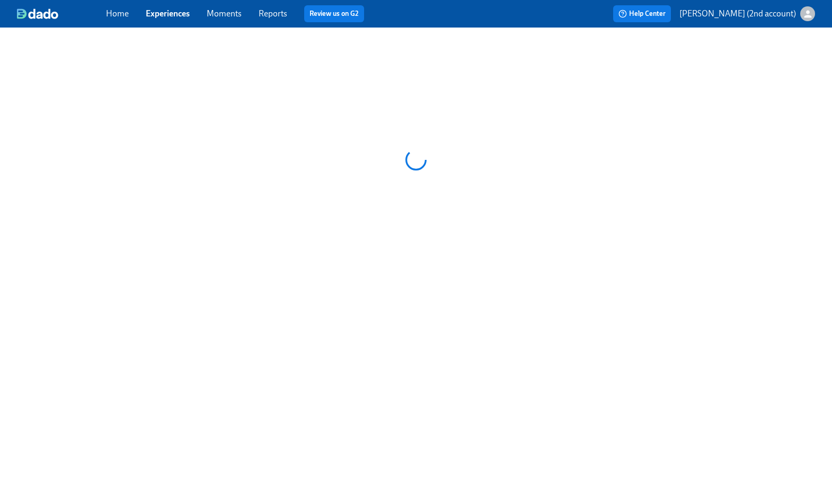 This screenshot has width=832, height=504. I want to click on button: Review us on G2, so click(334, 14).